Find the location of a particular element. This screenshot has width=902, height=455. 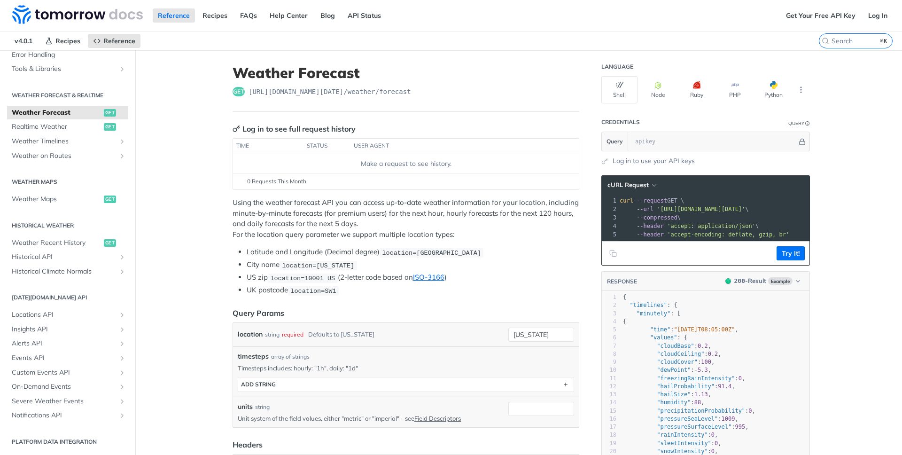

div: 16 is located at coordinates (609, 419).